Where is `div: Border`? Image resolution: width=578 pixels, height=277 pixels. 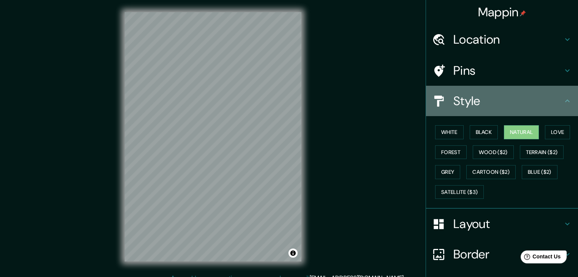 div: Border is located at coordinates (502, 255).